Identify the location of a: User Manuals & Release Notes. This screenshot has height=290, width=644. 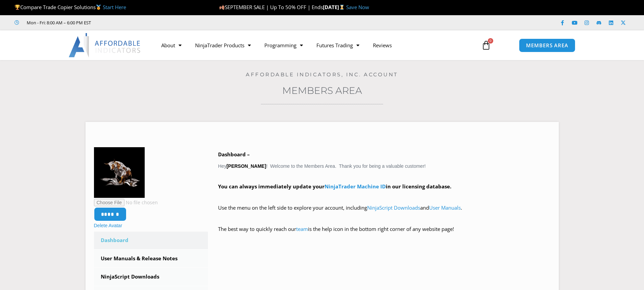
(151, 259).